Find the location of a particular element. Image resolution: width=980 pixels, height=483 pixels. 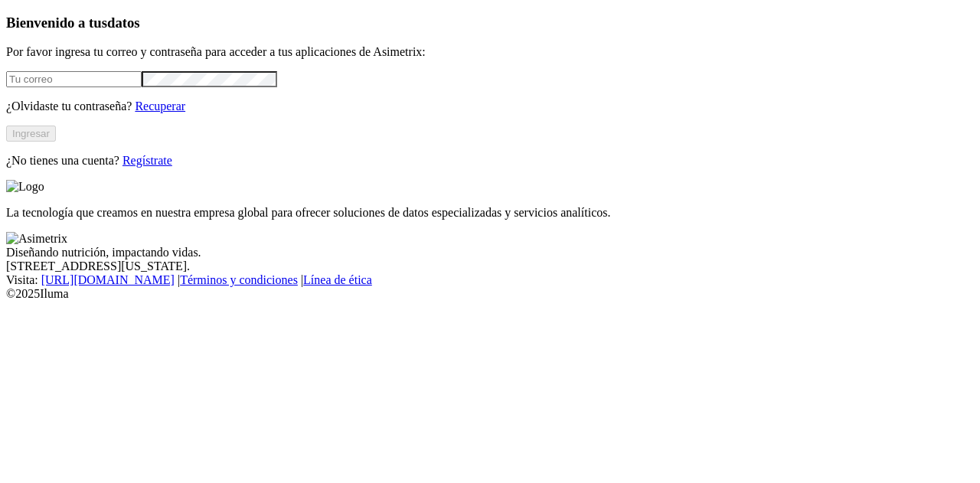

div: Visita : | | is located at coordinates (490, 280).